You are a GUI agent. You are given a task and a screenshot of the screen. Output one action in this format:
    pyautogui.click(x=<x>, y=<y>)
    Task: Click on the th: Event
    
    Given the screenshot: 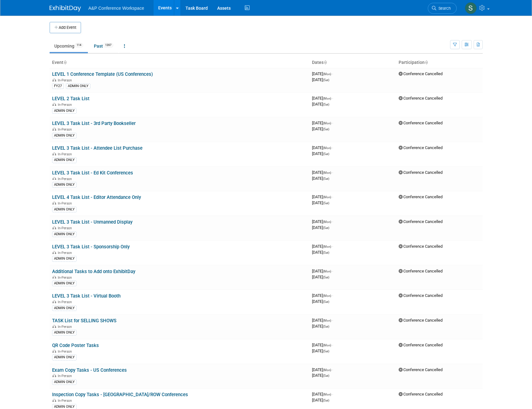 What is the action you would take?
    pyautogui.click(x=179, y=63)
    